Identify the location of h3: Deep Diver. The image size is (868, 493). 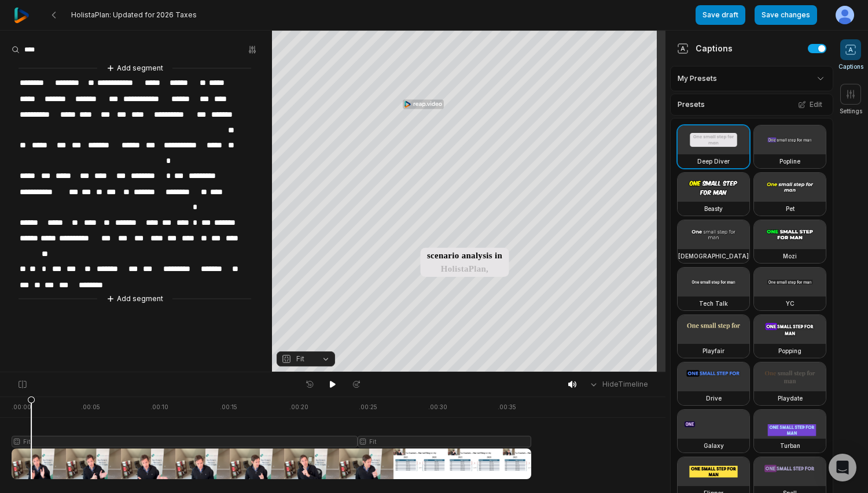
(714, 161).